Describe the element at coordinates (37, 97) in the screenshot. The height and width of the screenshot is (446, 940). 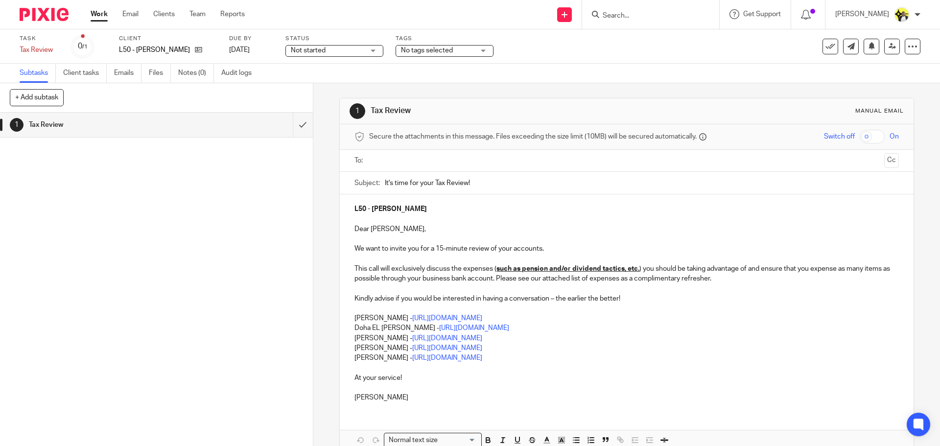
I see `button: + Add subtask` at that location.